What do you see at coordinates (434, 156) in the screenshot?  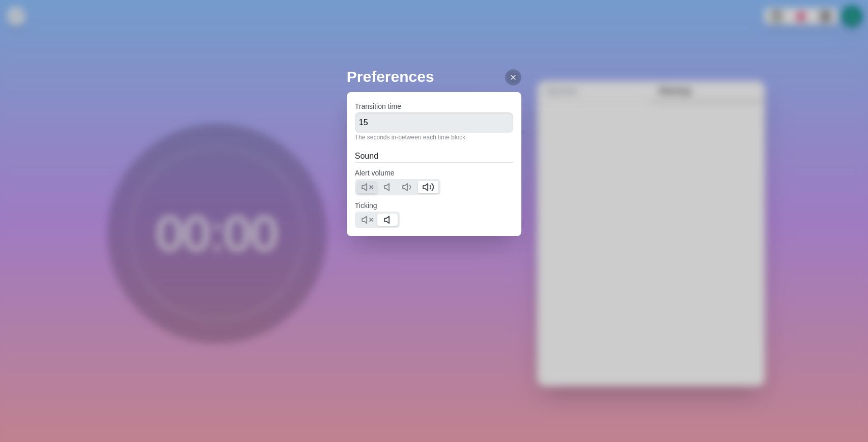 I see `h2: Sound` at bounding box center [434, 156].